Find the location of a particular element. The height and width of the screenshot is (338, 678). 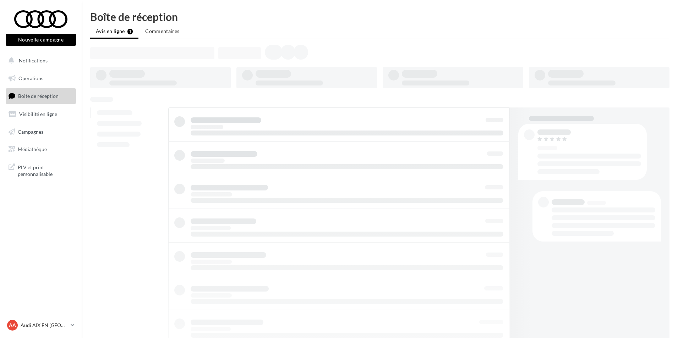

a: Campagnes is located at coordinates (41, 132).